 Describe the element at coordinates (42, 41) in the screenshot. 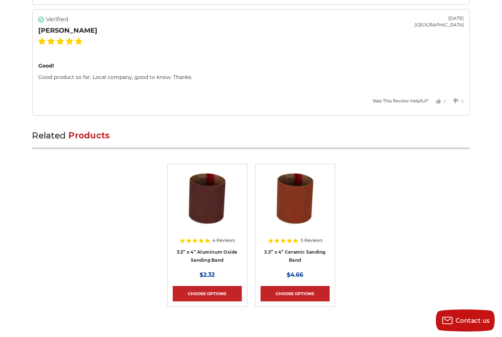

I see `label: 1 Star` at that location.